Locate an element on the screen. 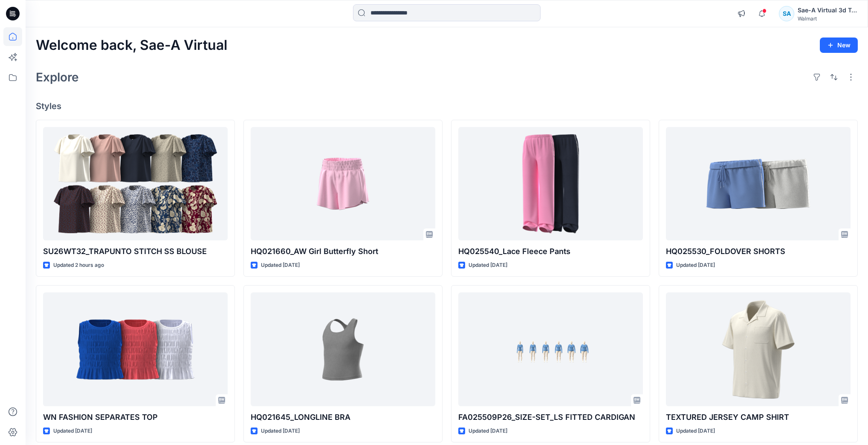  p: FA025509P26_SIZE-SET_LS FITTED CARDIGAN is located at coordinates (550, 417).